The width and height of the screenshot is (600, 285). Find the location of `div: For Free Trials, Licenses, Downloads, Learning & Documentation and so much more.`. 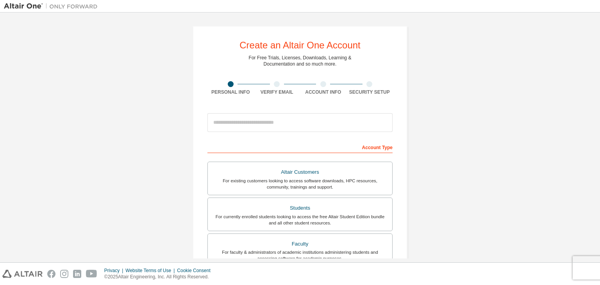

div: For Free Trials, Licenses, Downloads, Learning & Documentation and so much more. is located at coordinates (300, 61).